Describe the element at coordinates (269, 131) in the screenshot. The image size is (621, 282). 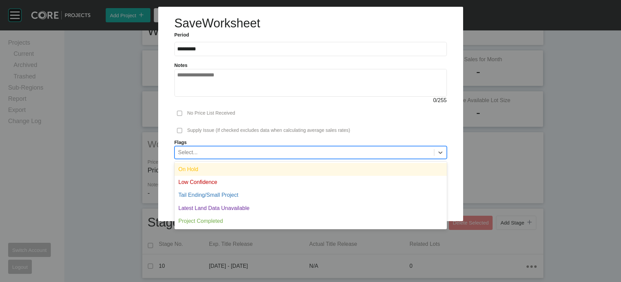
I see `p: Supply Issue (If checked excludes data when calculating average sales rates)` at that location.